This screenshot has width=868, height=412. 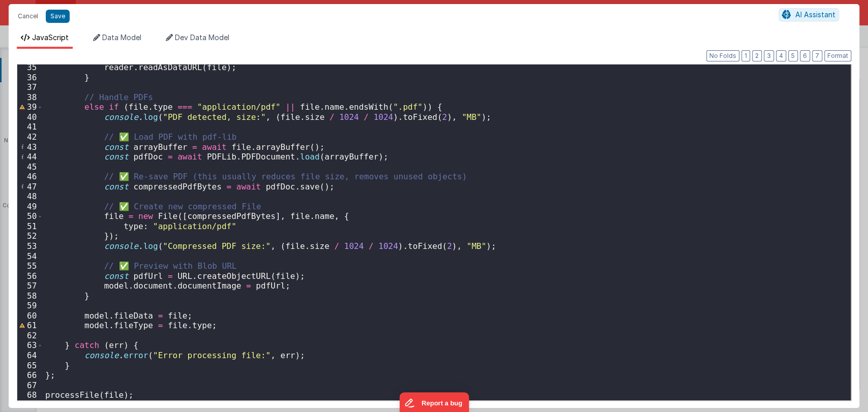 What do you see at coordinates (30, 316) in the screenshot?
I see `div: 60` at bounding box center [30, 316].